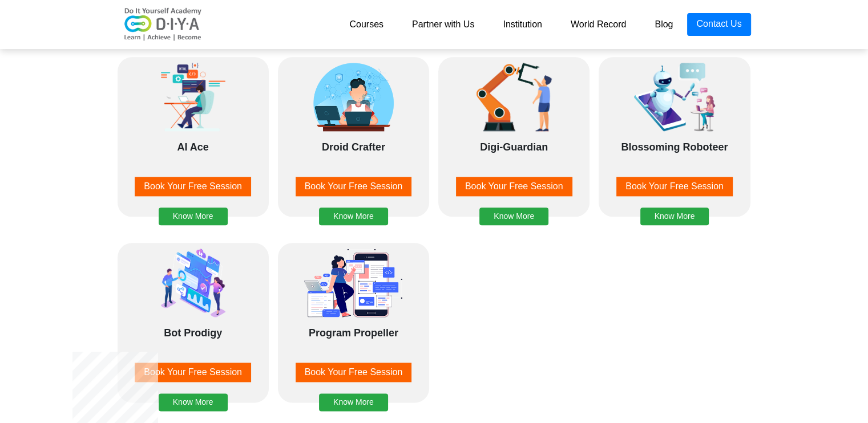  Describe the element at coordinates (674, 154) in the screenshot. I see `div: Blossoming Roboteer` at that location.